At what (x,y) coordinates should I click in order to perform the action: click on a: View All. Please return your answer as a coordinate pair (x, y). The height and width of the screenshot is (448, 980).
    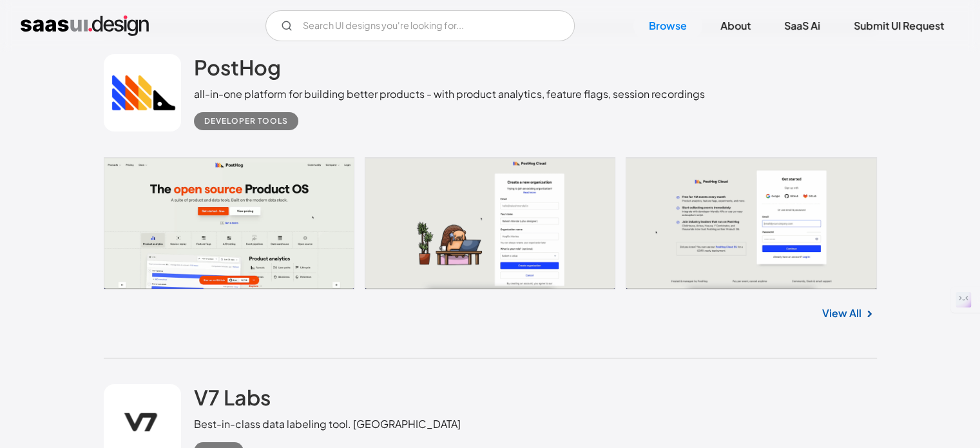
    Looking at the image, I should click on (842, 313).